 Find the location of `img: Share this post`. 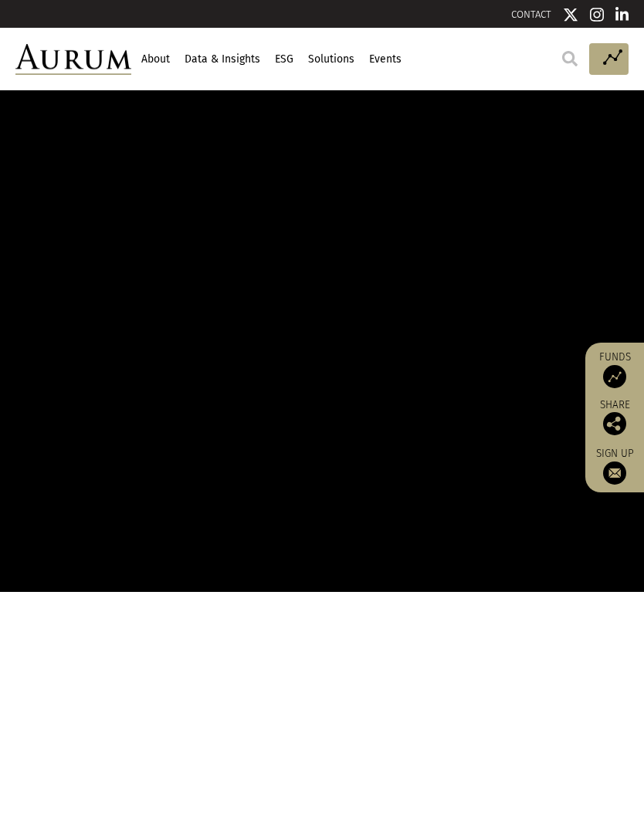

img: Share this post is located at coordinates (614, 424).